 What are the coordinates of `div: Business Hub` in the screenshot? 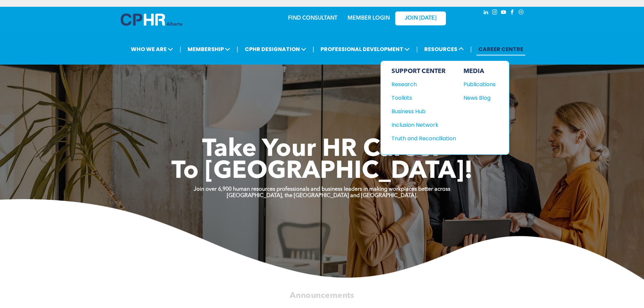 It's located at (420, 111).